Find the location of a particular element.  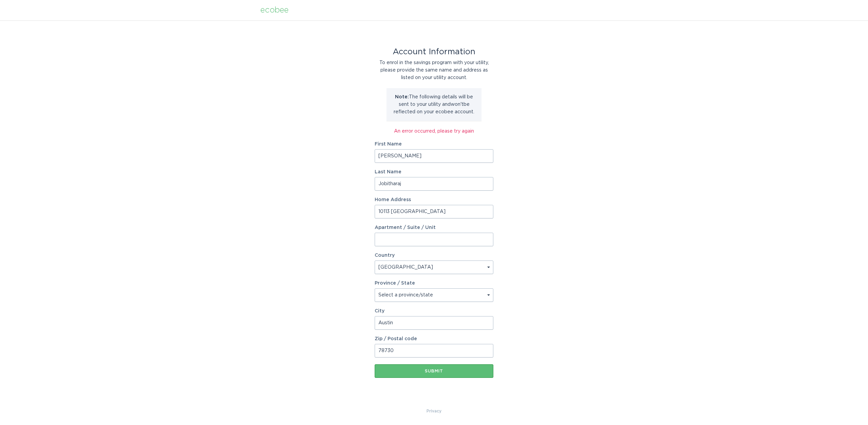

label: First Name is located at coordinates (434, 144).